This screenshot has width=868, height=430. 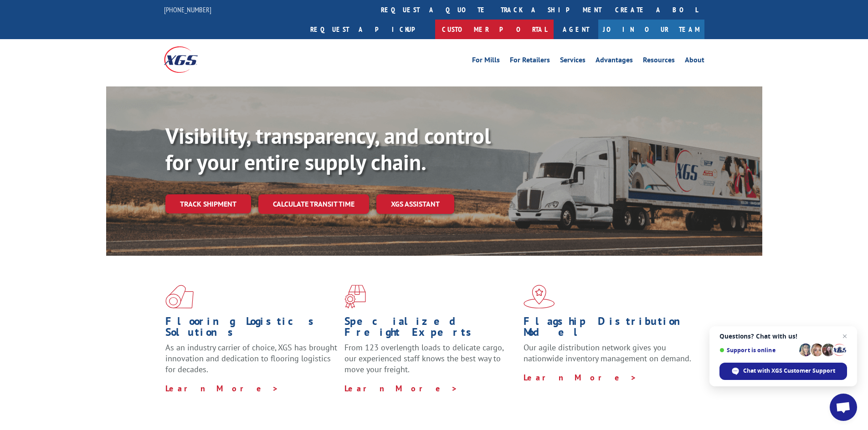 I want to click on a: Track shipment, so click(x=208, y=204).